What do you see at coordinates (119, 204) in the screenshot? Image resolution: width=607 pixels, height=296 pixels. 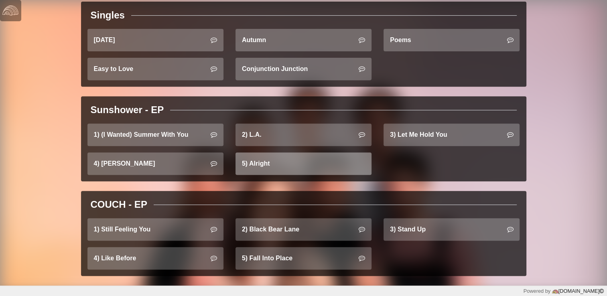 I see `div: COUCH - EP` at bounding box center [119, 204].